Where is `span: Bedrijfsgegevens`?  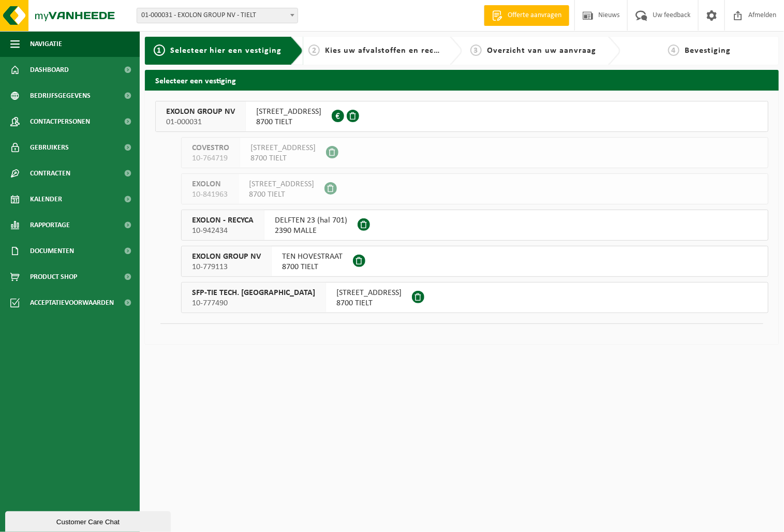 span: Bedrijfsgegevens is located at coordinates (60, 96).